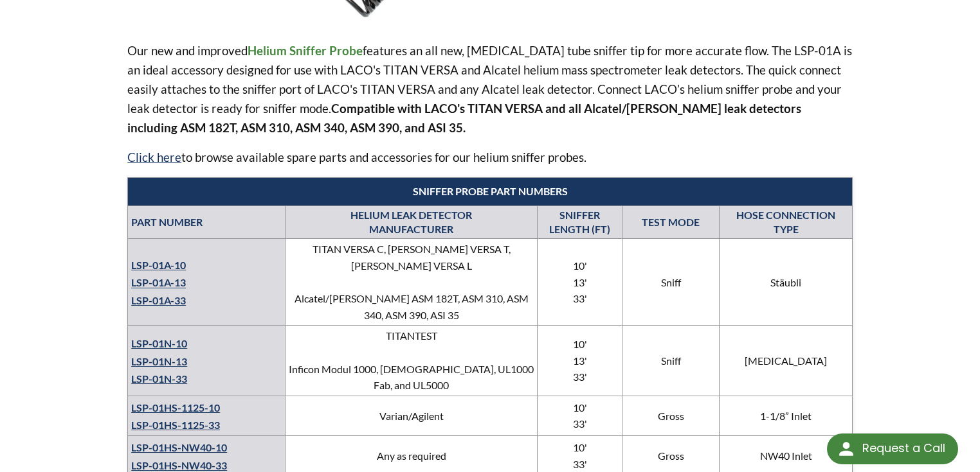 This screenshot has width=980, height=472. What do you see at coordinates (490, 157) in the screenshot?
I see `p: to browse available spare parts and accessories for our helium sniffer probes.` at bounding box center [490, 157].